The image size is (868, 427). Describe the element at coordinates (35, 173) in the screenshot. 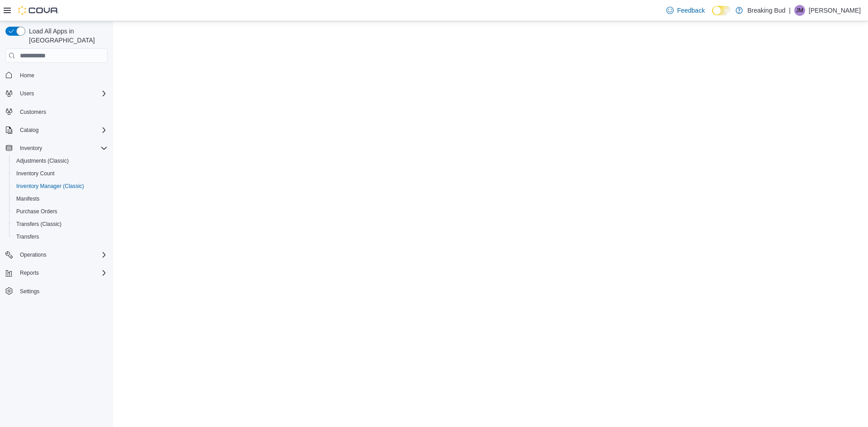

I see `a: Inventory Count` at that location.